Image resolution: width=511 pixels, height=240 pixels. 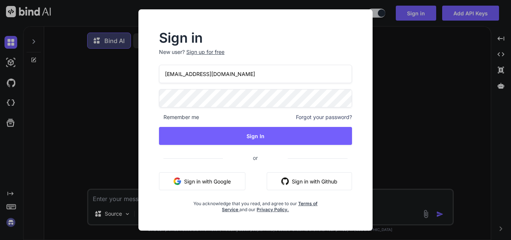 I want to click on input: Login or Email, so click(x=256, y=74).